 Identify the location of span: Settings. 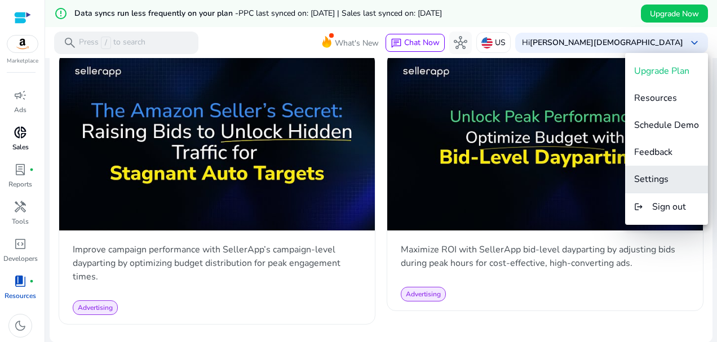
(651, 179).